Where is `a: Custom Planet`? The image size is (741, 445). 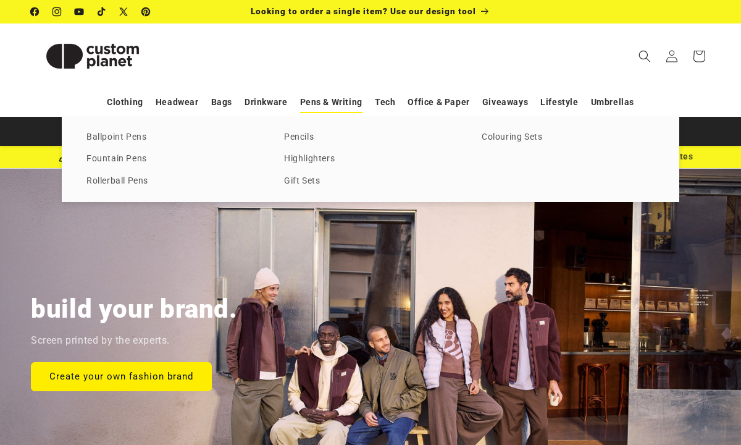 a: Custom Planet is located at coordinates (93, 56).